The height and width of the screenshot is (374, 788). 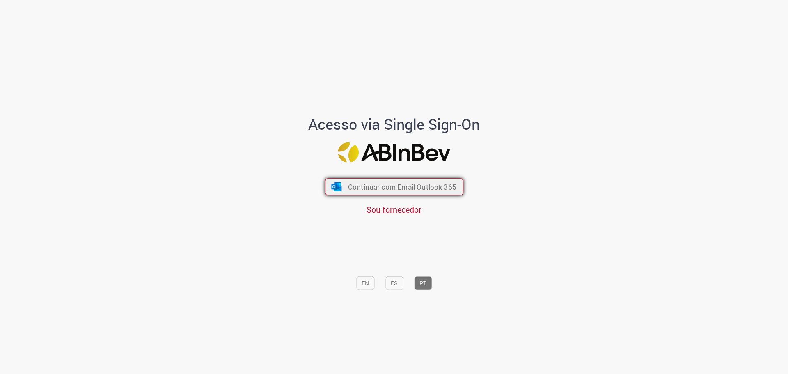 What do you see at coordinates (394, 283) in the screenshot?
I see `button: ES` at bounding box center [394, 283].